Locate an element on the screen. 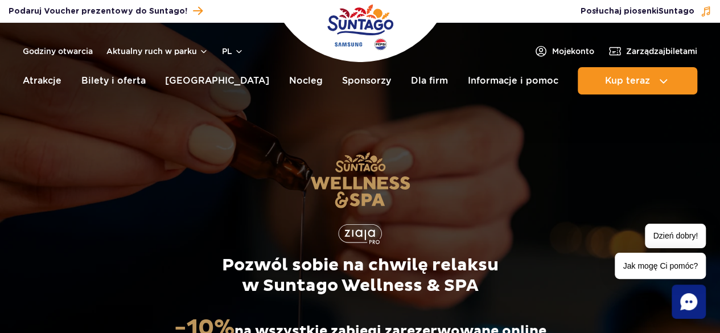 The width and height of the screenshot is (720, 333). div: Chat is located at coordinates (688, 302).